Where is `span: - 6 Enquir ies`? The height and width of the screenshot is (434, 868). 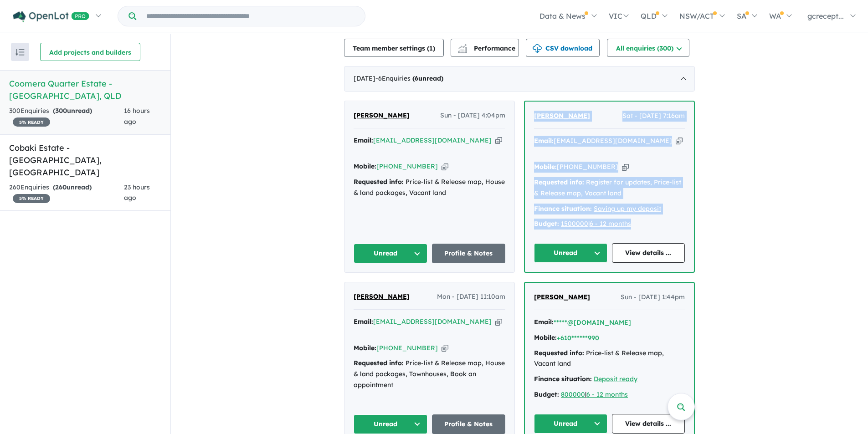 span: - 6 Enquir ies is located at coordinates (409, 79).